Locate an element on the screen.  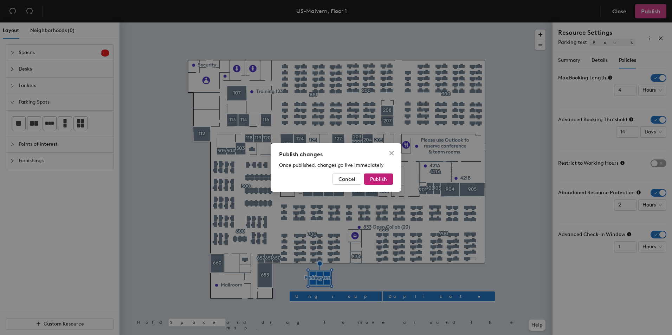
span: Close is located at coordinates (391, 153).